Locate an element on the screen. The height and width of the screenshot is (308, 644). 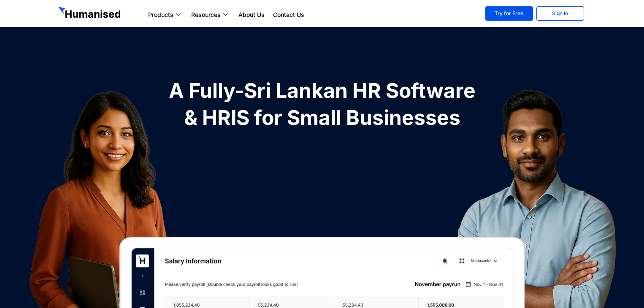
a: Try for Free is located at coordinates (509, 14).